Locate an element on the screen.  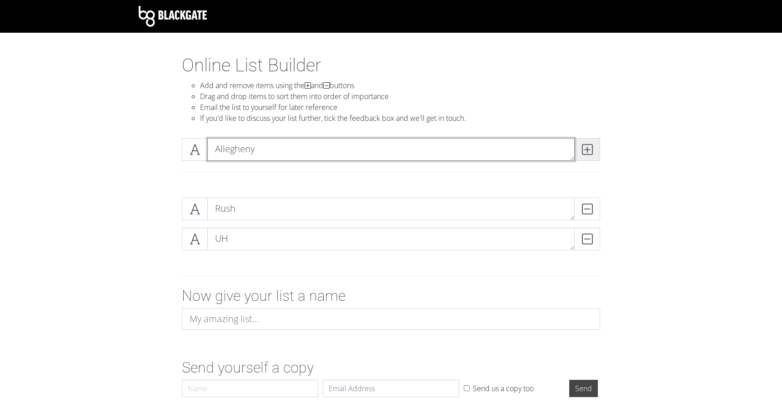
input: Send is located at coordinates (583, 389).